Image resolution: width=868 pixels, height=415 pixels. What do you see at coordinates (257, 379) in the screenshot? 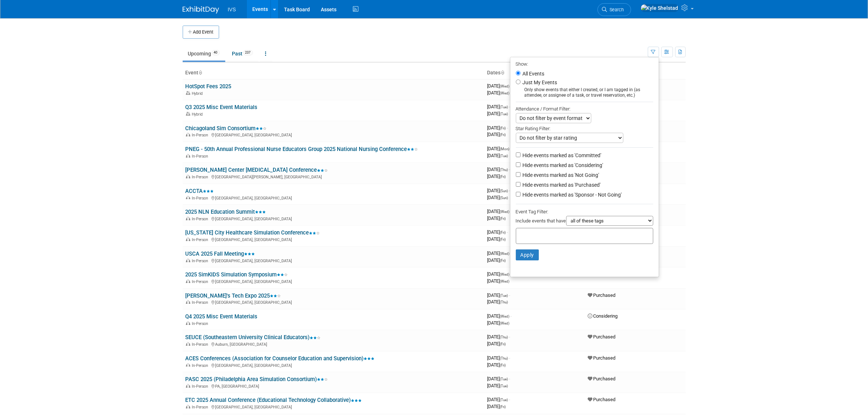
I see `a: PASC 2025 (Philadelphia Area Simulation Consortium)` at bounding box center [257, 379].